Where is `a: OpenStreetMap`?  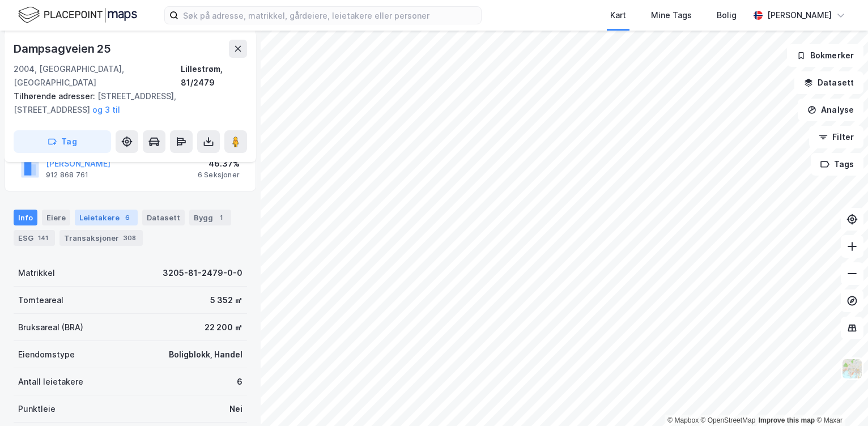 a: OpenStreetMap is located at coordinates (728, 420).